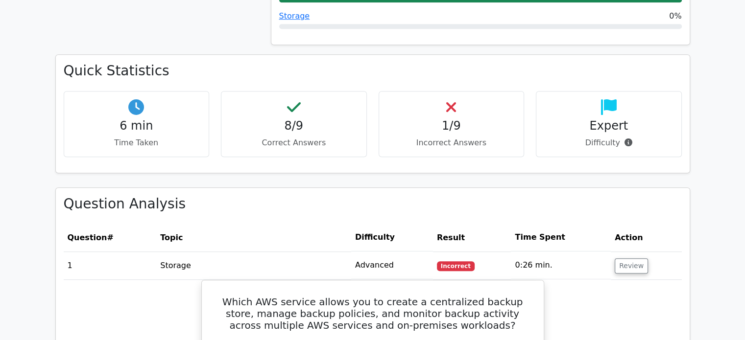 Image resolution: width=745 pixels, height=340 pixels. What do you see at coordinates (392, 265) in the screenshot?
I see `td: Advanced` at bounding box center [392, 265].